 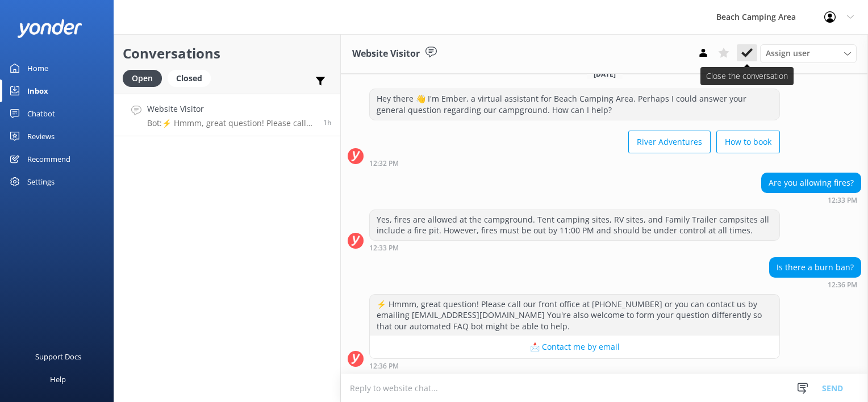 What do you see at coordinates (327, 122) in the screenshot?
I see `span: Aug 25 2025 11:36am (UTC -05:00) America/Cancun` at bounding box center [327, 122].